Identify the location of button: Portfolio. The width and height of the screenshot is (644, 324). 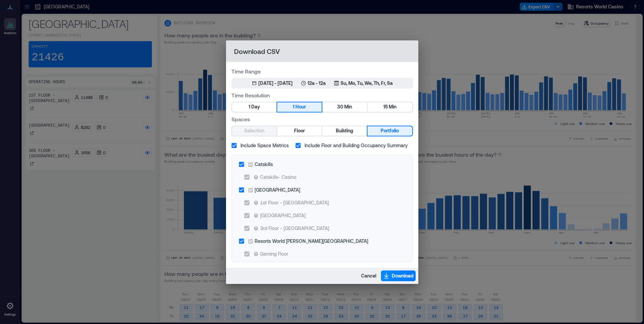
(390, 131).